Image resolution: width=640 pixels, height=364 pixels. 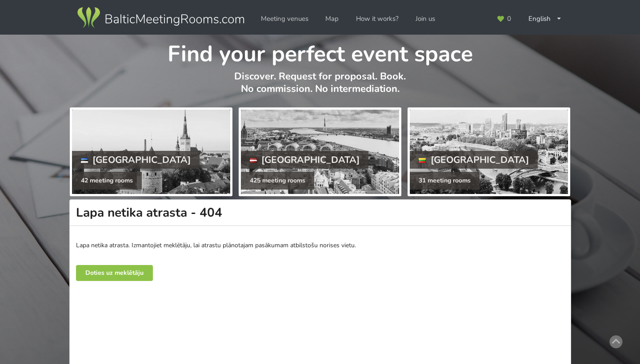 What do you see at coordinates (377, 19) in the screenshot?
I see `a: How it works?` at bounding box center [377, 19].